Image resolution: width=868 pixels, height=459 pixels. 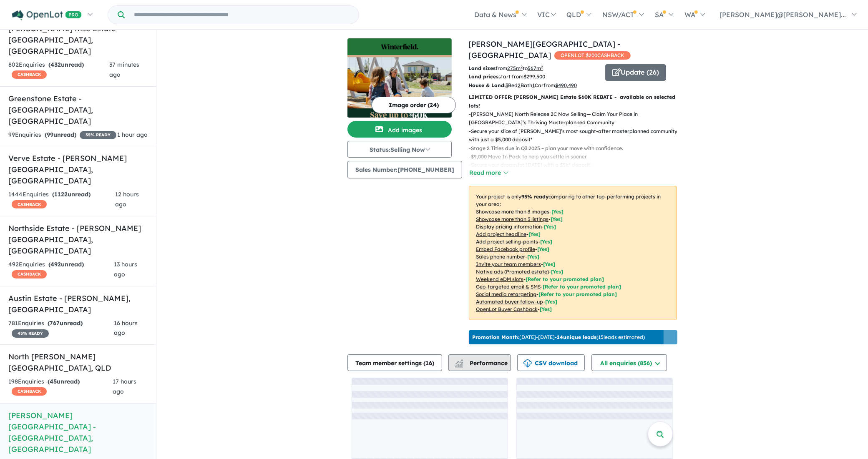 What do you see at coordinates (576, 337) in the screenshot?
I see `b: 14 unique leads` at bounding box center [576, 337].